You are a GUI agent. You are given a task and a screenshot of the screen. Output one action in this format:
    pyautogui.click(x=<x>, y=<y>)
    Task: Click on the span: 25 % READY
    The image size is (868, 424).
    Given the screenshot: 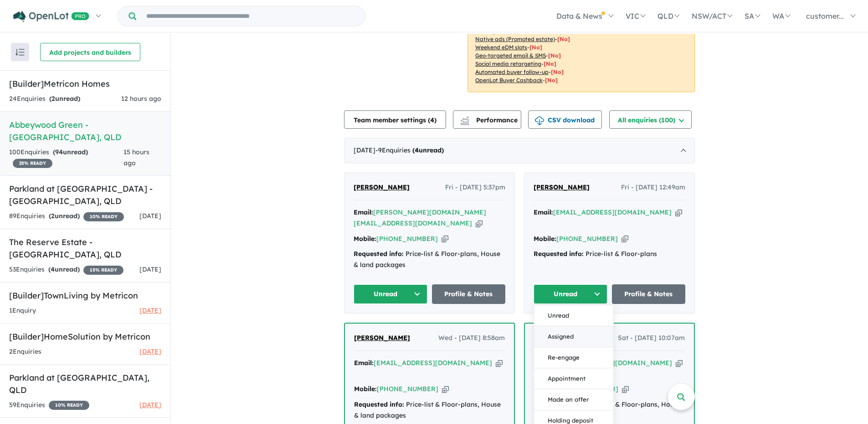 What is the action you would take?
    pyautogui.click(x=32, y=163)
    